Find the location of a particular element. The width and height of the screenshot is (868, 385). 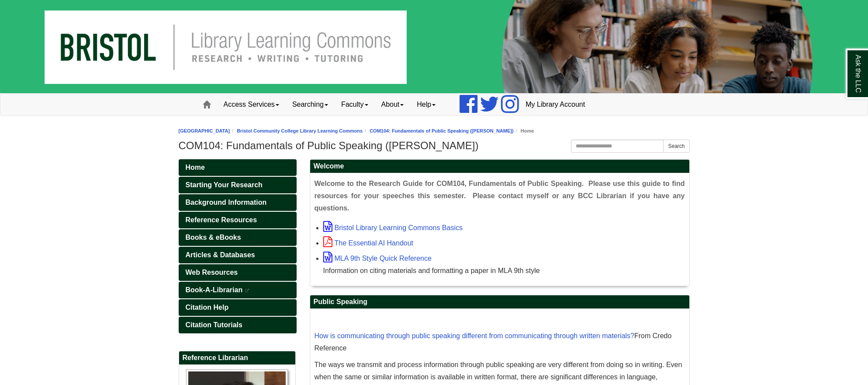

a: The Essential AI Handout is located at coordinates (368, 243).